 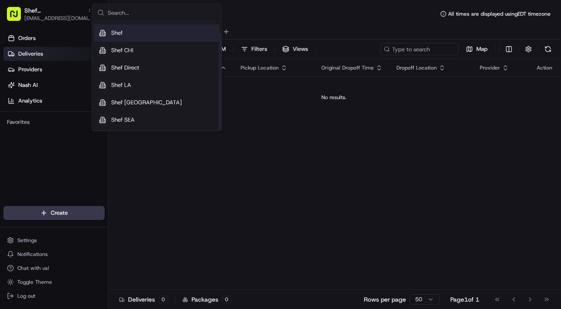 What do you see at coordinates (417, 68) in the screenshot?
I see `span: Dropoff Location` at bounding box center [417, 68].